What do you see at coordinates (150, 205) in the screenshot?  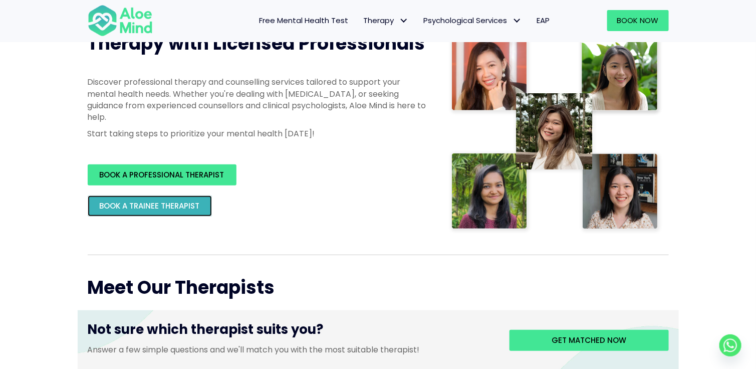 I see `span: BOOK A TRAINEE THERAPIST` at bounding box center [150, 205].